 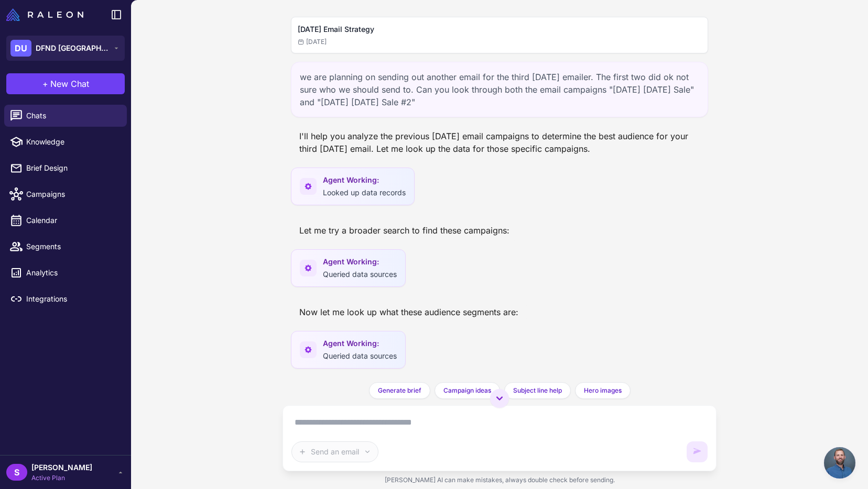 What do you see at coordinates (66, 247) in the screenshot?
I see `a: Segments` at bounding box center [66, 247].